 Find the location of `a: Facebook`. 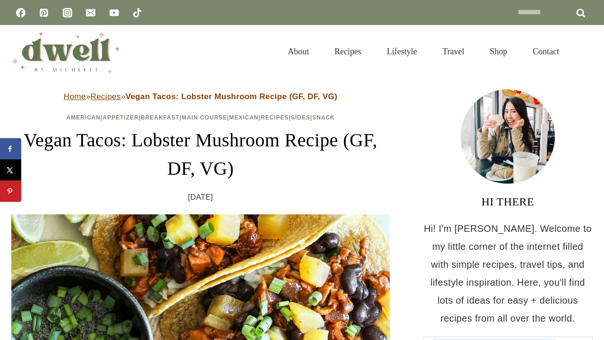

a: Facebook is located at coordinates (21, 13).